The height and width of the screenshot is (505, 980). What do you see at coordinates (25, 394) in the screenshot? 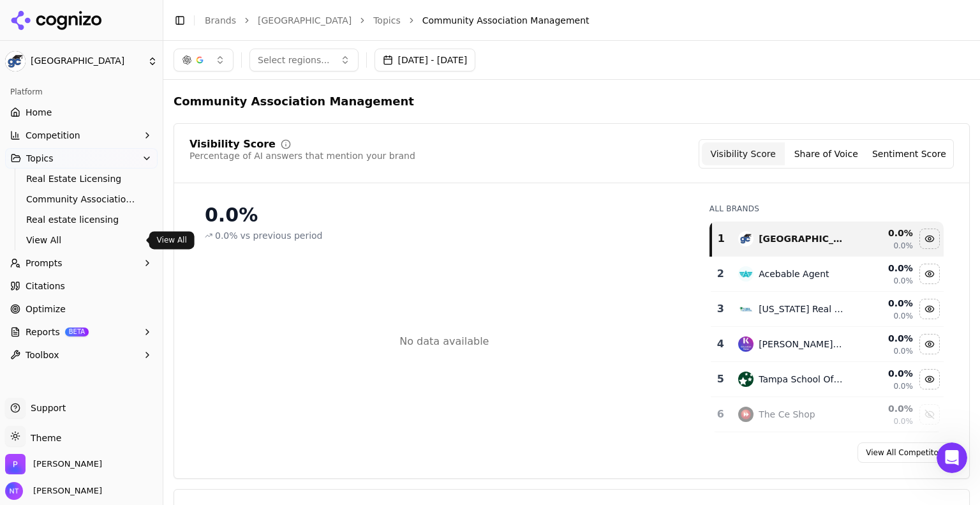
I see `button: Upload attachment` at bounding box center [25, 394].